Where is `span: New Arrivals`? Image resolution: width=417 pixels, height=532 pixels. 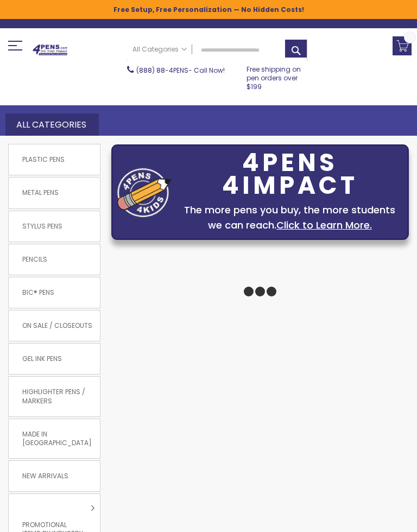 span: New Arrivals is located at coordinates (45, 476).